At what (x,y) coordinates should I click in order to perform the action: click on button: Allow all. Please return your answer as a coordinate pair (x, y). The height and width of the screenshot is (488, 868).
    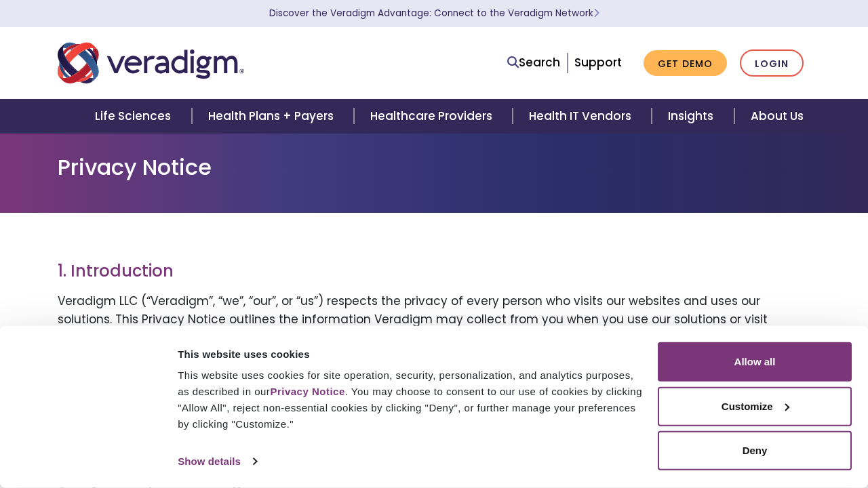
    Looking at the image, I should click on (754, 362).